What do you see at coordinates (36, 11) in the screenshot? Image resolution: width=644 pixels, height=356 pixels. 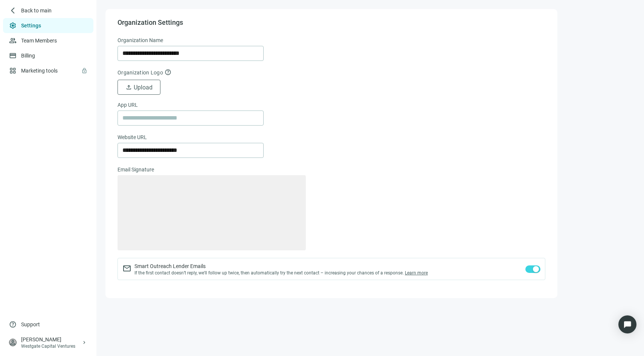 I see `span: Back to main` at bounding box center [36, 11].